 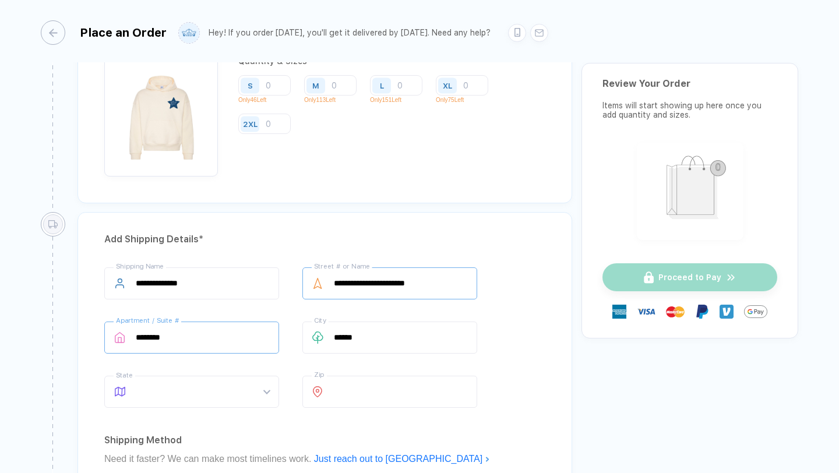 What do you see at coordinates (690, 83) in the screenshot?
I see `div: Review Your Order` at bounding box center [690, 83].